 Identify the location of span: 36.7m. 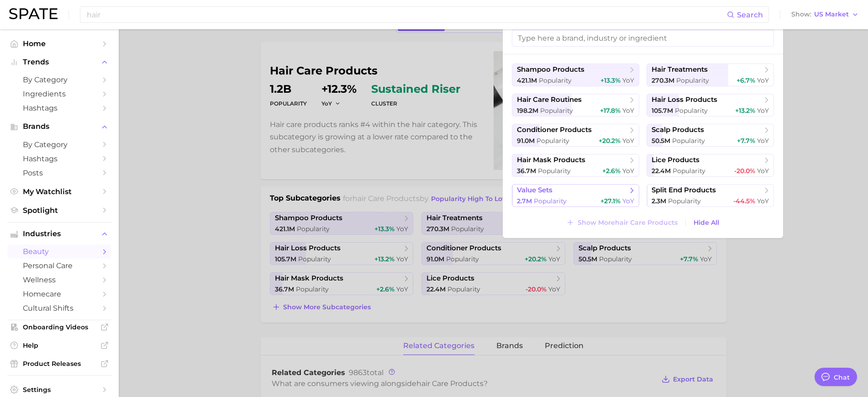
(526, 171).